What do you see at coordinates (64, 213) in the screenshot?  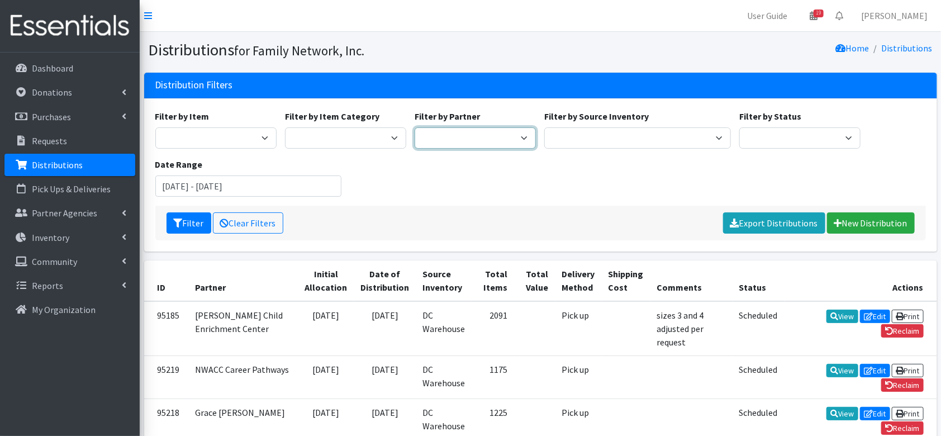 I see `p: Partner Agencies` at bounding box center [64, 213].